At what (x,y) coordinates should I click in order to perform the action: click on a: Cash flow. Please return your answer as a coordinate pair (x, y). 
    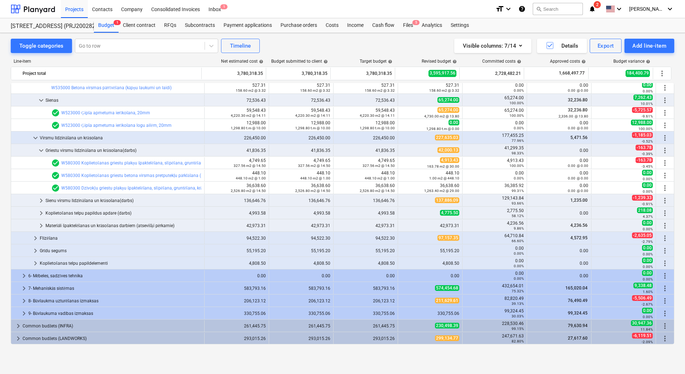
    Looking at the image, I should click on (383, 25).